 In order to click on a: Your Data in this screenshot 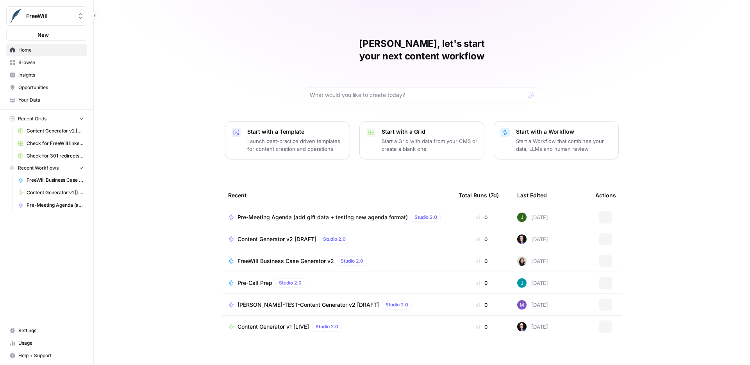, I will do `click(46, 100)`.